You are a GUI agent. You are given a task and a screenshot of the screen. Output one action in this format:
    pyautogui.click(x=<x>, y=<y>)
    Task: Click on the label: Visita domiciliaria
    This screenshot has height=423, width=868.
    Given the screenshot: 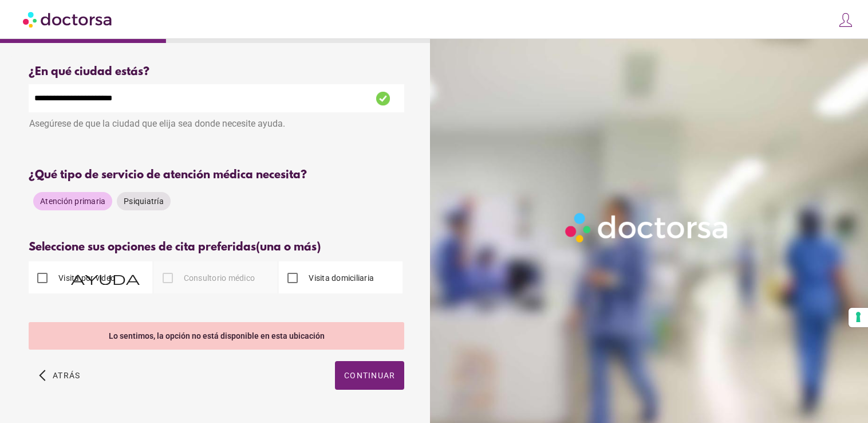 What is the action you would take?
    pyautogui.click(x=340, y=278)
    